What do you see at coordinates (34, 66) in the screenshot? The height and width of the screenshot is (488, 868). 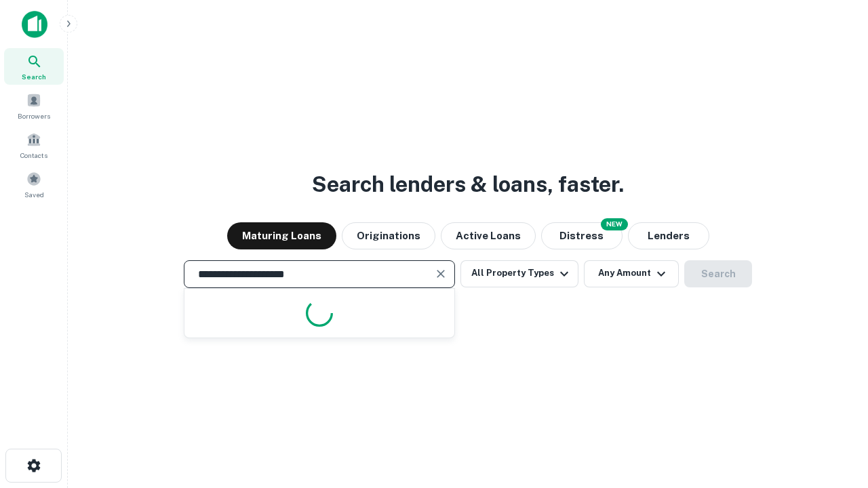 I see `div: Search` at bounding box center [34, 66].